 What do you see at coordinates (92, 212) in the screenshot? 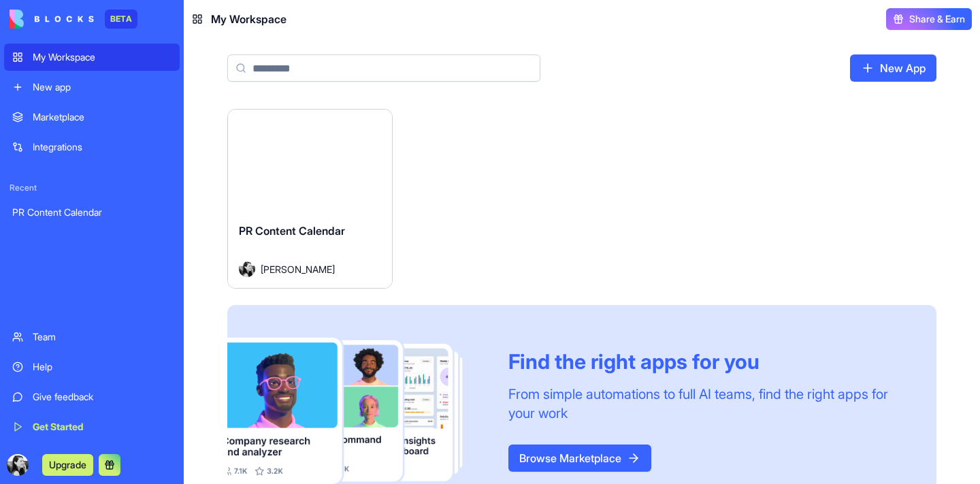
I see `div: PR Content Calendar` at bounding box center [92, 212].